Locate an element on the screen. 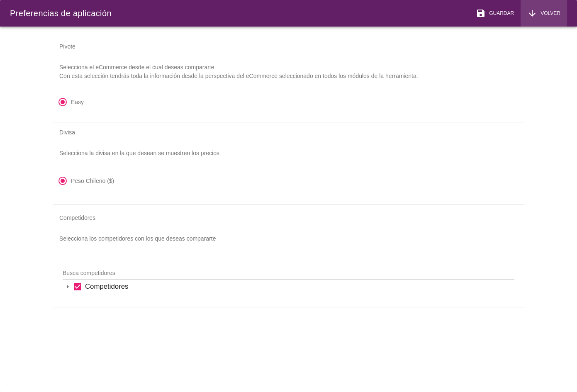  p: Selecciona la divisa en la que desean se muestren los precios is located at coordinates (288, 153).